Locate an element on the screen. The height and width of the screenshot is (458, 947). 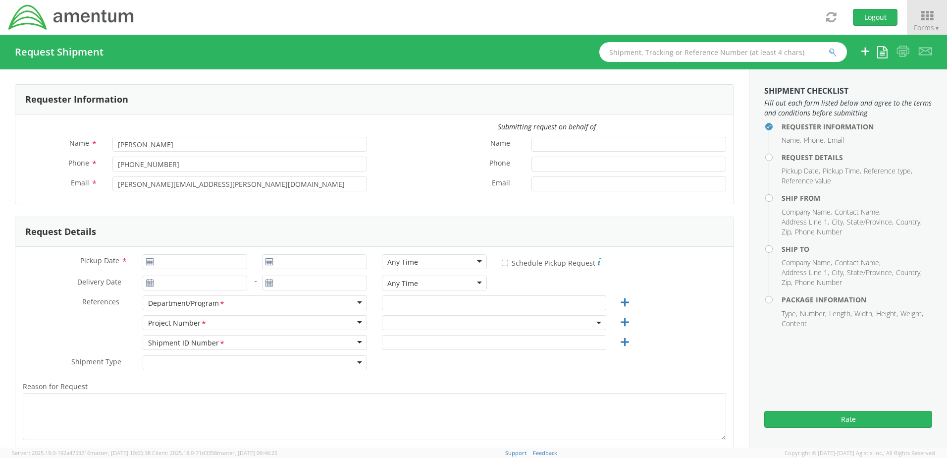
i: Submitting request on behalf of is located at coordinates (547, 126).